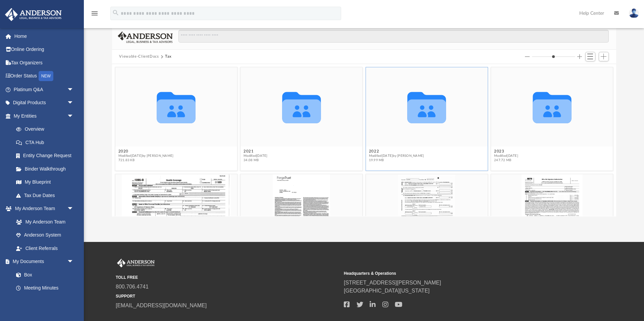 This screenshot has width=644, height=321. Describe the element at coordinates (580, 57) in the screenshot. I see `button: Increase column size` at that location.